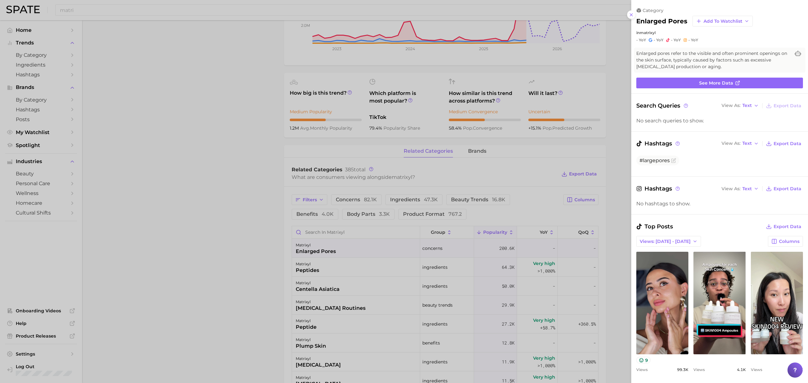  Describe the element at coordinates (789, 242) in the screenshot. I see `span: Columns` at that location.